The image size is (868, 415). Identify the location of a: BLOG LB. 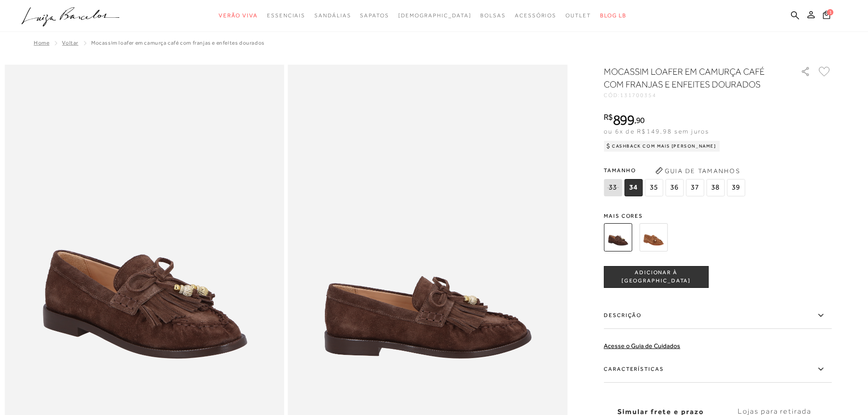
(614, 15).